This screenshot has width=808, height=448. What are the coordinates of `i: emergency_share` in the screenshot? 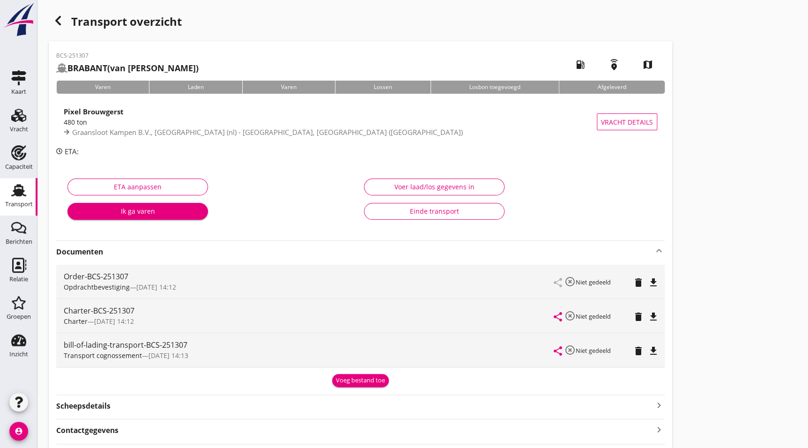 It's located at (614, 65).